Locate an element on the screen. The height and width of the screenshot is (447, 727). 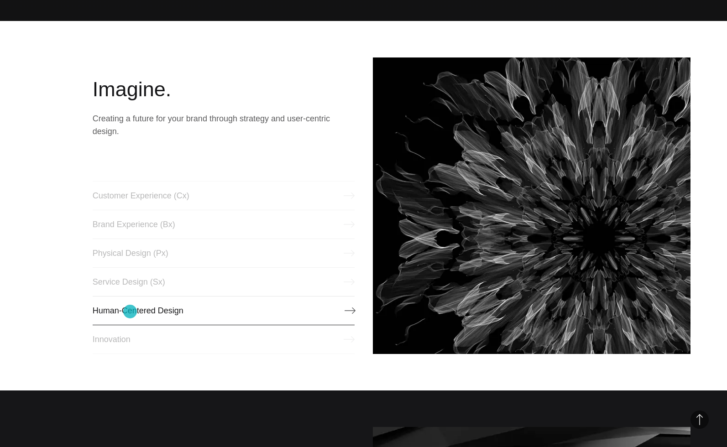
a: Customer Experience (Cx) is located at coordinates (224, 196).